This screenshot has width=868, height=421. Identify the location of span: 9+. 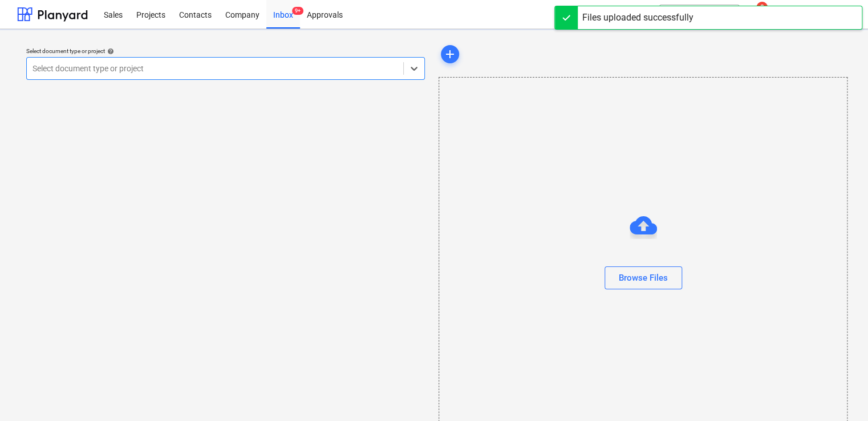
(298, 11).